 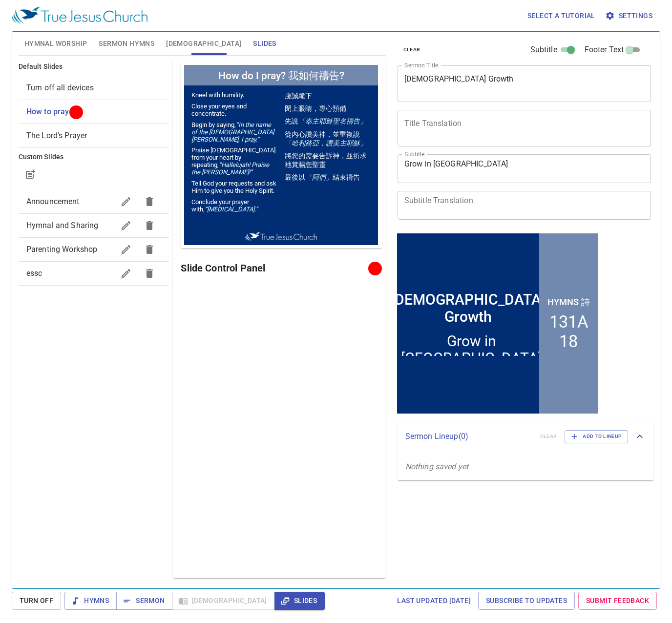 What do you see at coordinates (299, 601) in the screenshot?
I see `button: Slides` at bounding box center [299, 601].